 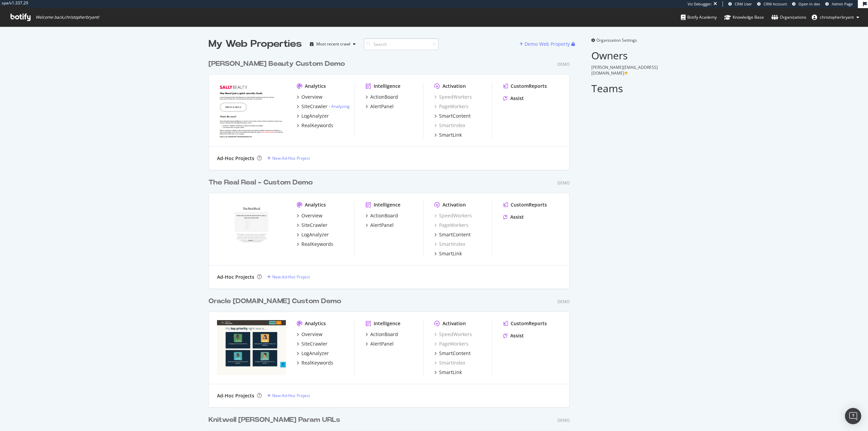 What do you see at coordinates (545, 44) in the screenshot?
I see `button: Demo Web Property` at bounding box center [545, 44].